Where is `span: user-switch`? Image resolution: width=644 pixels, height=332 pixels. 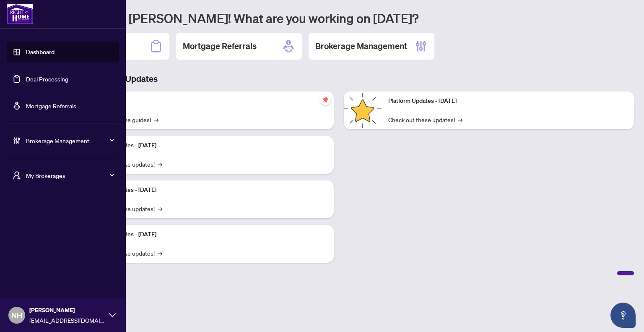 span: user-switch is located at coordinates (16, 175).